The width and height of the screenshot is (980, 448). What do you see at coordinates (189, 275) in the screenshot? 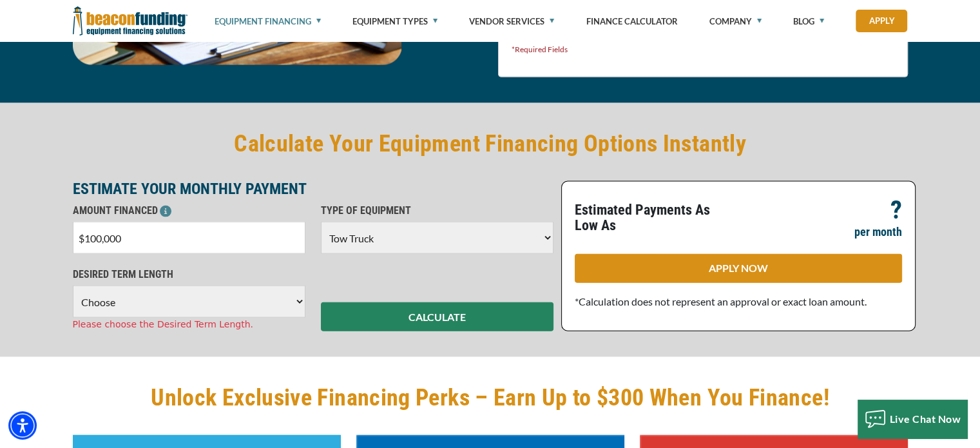
I see `p: DESIRED TERM LENGTH` at bounding box center [189, 275].